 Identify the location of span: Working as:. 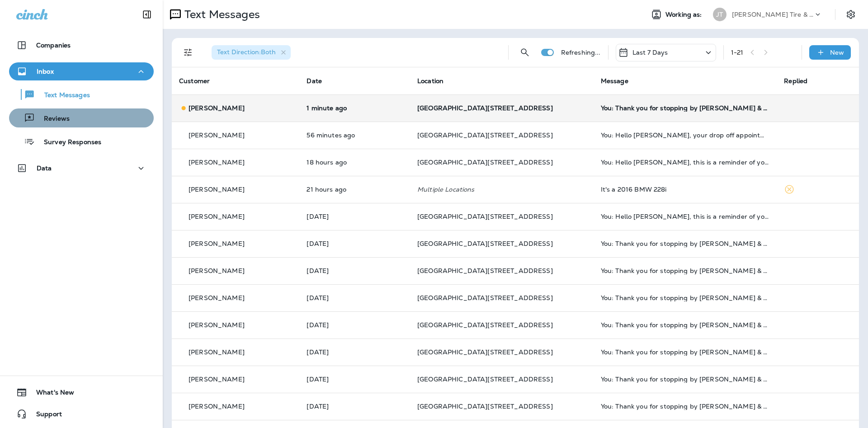
(684, 15).